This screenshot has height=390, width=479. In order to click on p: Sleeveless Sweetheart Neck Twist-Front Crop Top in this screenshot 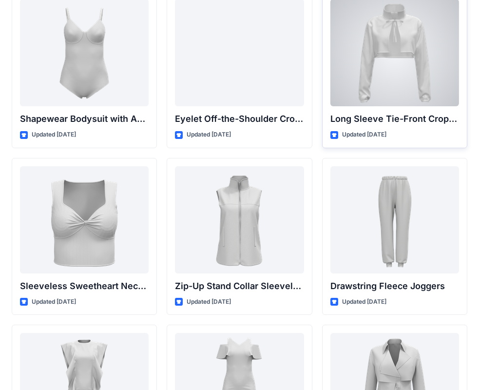, I will do `click(84, 286)`.